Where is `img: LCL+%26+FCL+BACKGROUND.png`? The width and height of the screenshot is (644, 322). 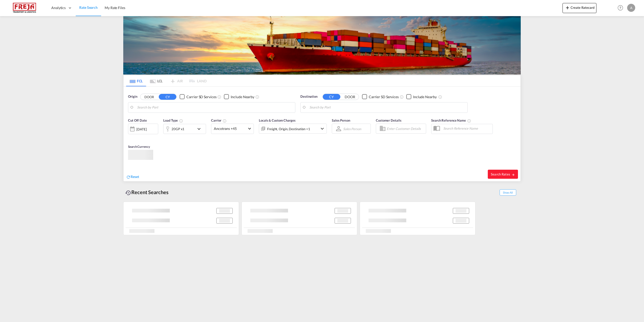 img: LCL+%26+FCL+BACKGROUND.png is located at coordinates (322, 45).